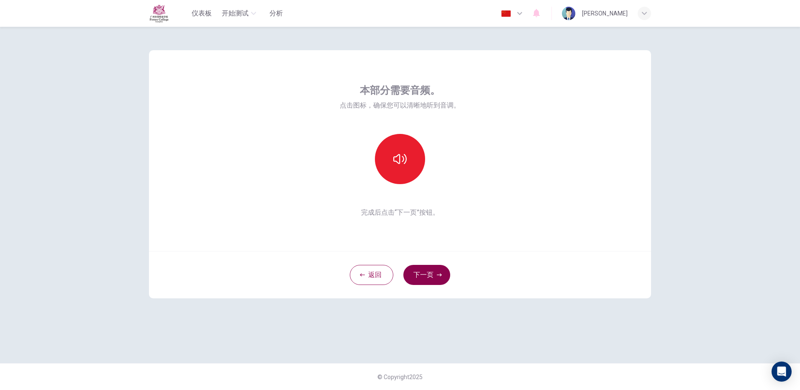 The image size is (800, 390). Describe the element at coordinates (371, 275) in the screenshot. I see `button: 返回` at that location.